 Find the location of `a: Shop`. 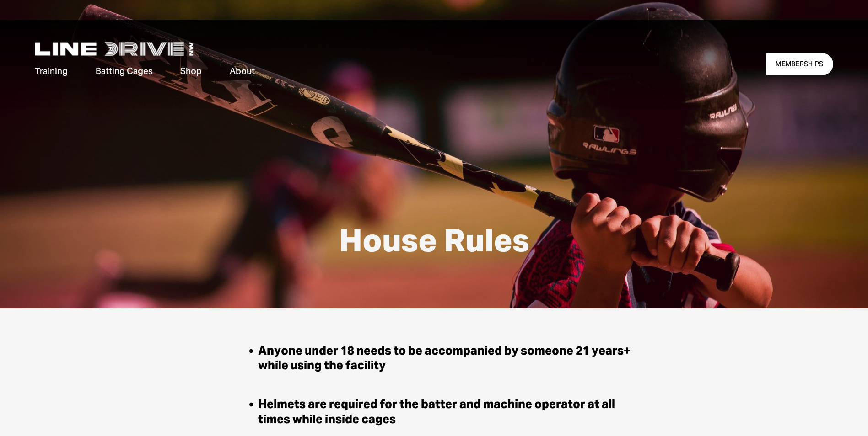

a: Shop is located at coordinates (191, 71).